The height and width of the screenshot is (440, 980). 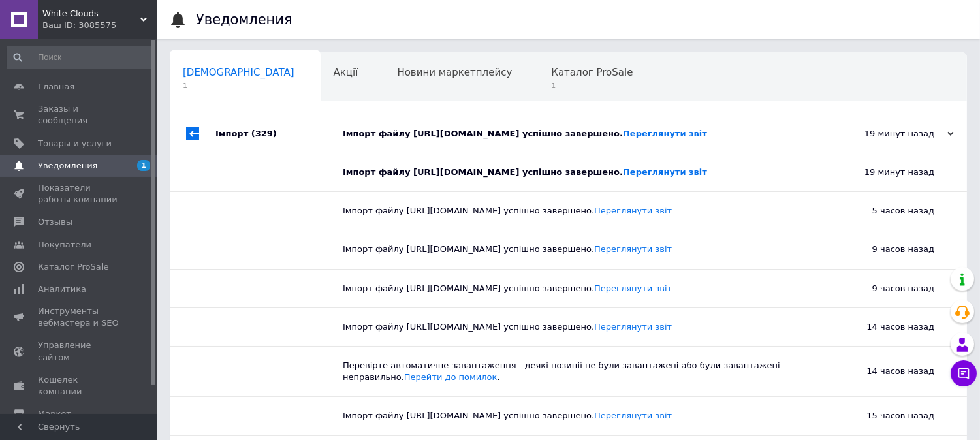 What do you see at coordinates (79, 115) in the screenshot?
I see `span: Заказы и сообщения` at bounding box center [79, 115].